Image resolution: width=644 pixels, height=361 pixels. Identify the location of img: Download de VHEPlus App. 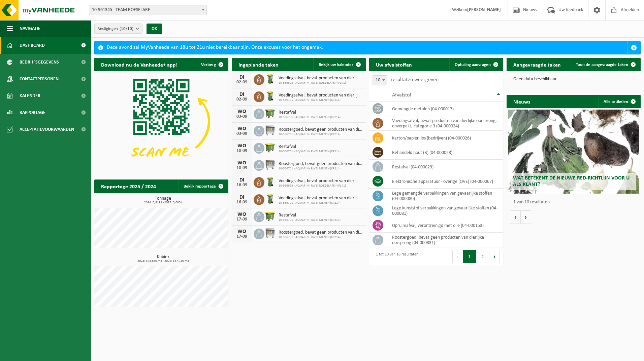
(161, 122).